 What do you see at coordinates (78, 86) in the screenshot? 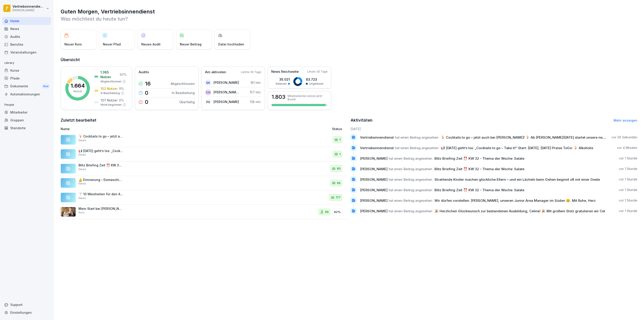
I see `p: 1.664` at bounding box center [78, 86].